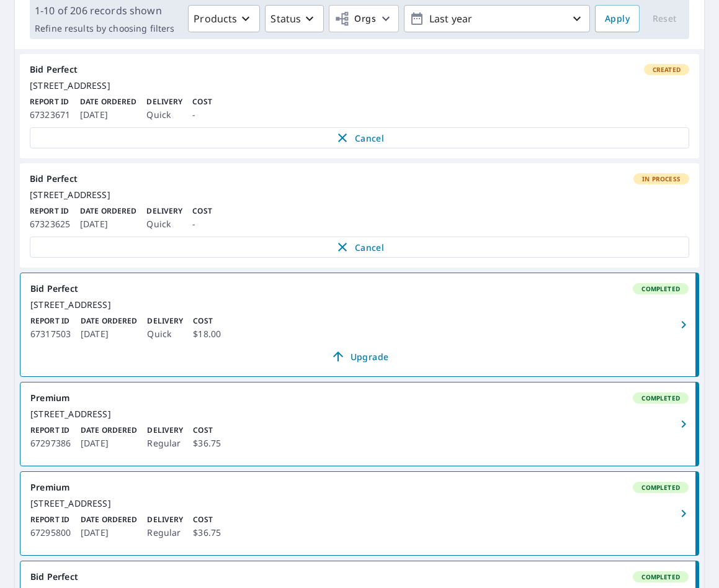 This screenshot has height=588, width=719. Describe the element at coordinates (50, 334) in the screenshot. I see `p: 67317503` at that location.